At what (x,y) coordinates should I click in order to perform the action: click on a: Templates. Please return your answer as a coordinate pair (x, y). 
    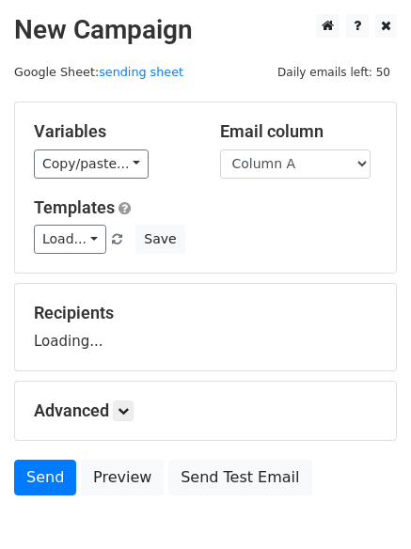
    Looking at the image, I should click on (74, 207).